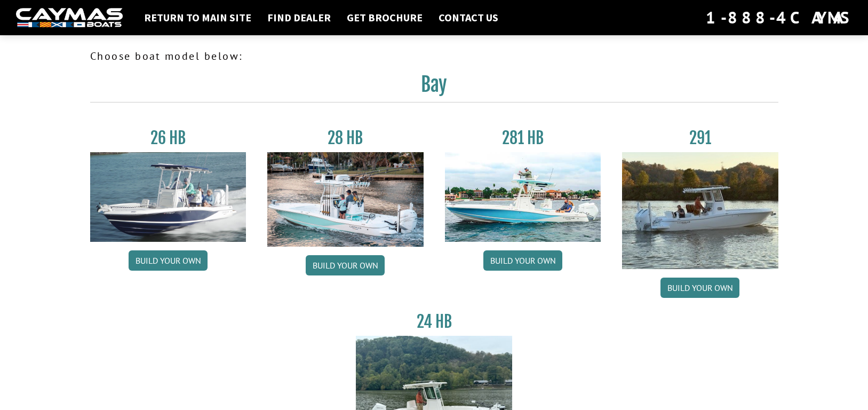 Image resolution: width=868 pixels, height=410 pixels. Describe the element at coordinates (168, 197) in the screenshot. I see `img: 26_new_photo_resized.jpg` at that location.